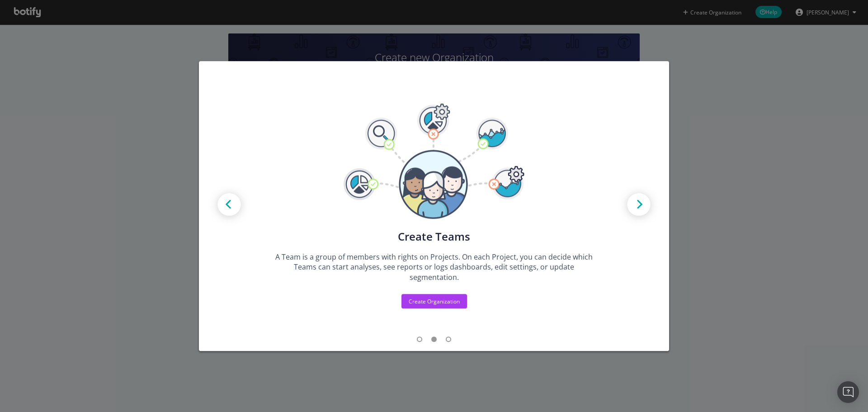 Image resolution: width=868 pixels, height=412 pixels. I want to click on div: Open Intercom Messenger, so click(848, 393).